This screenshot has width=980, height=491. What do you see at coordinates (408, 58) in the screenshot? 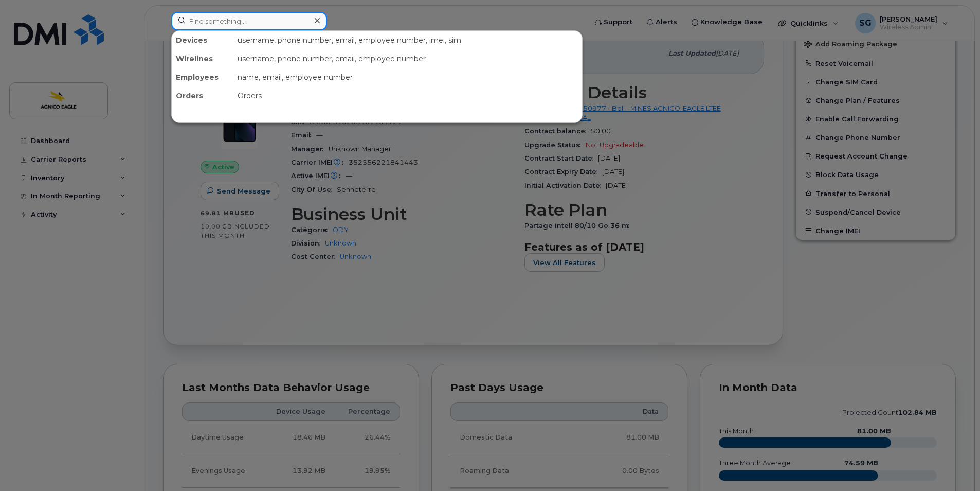
I see `div: username, phone number, email, employee number` at bounding box center [408, 58].